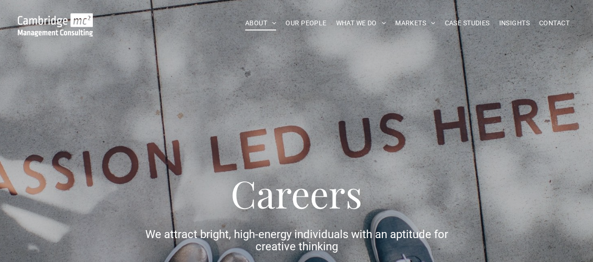 This screenshot has width=593, height=262. Describe the element at coordinates (514, 23) in the screenshot. I see `a: INSIGHTS` at that location.